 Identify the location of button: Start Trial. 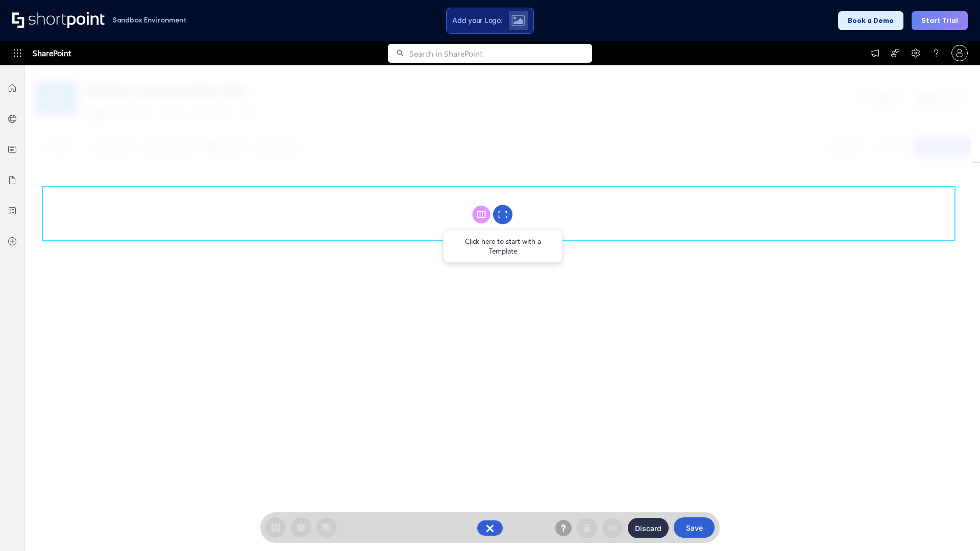
(940, 21).